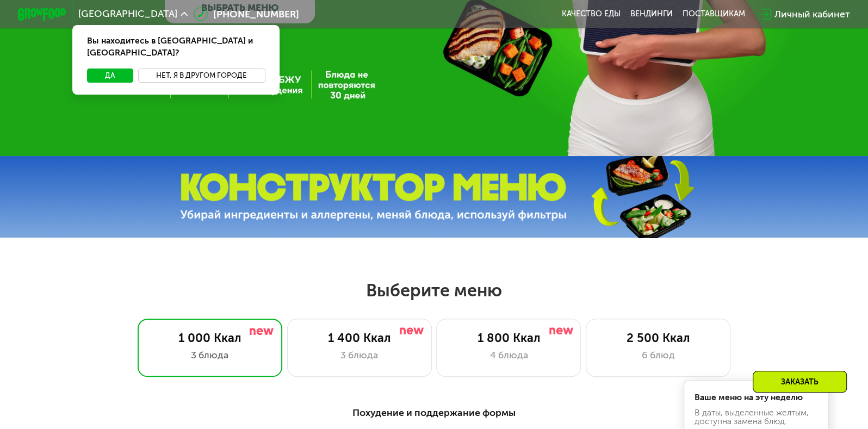 This screenshot has width=868, height=429. Describe the element at coordinates (658, 338) in the screenshot. I see `div: 2 500 Ккал` at that location.